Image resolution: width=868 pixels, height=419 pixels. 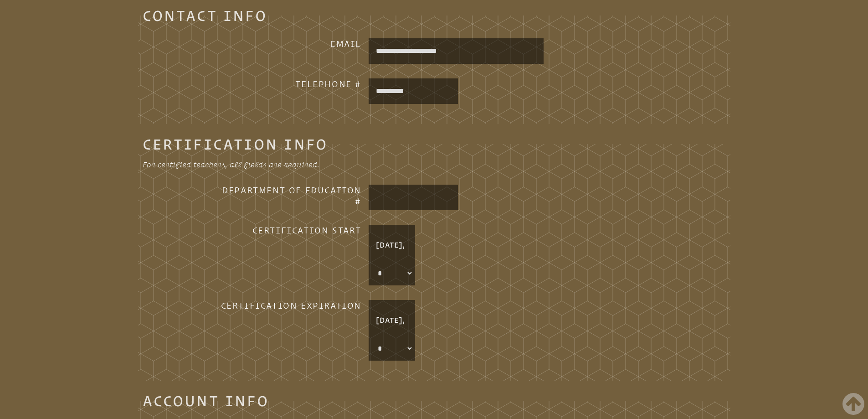 What do you see at coordinates (289, 230) in the screenshot?
I see `h3: Certification Start` at bounding box center [289, 230].